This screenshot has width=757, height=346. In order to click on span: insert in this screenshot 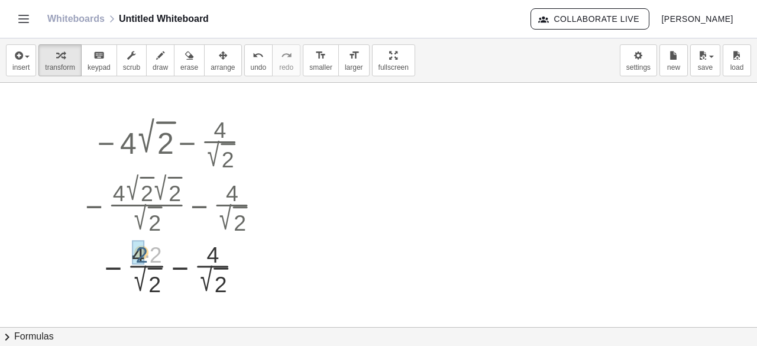, I will do `click(21, 67)`.